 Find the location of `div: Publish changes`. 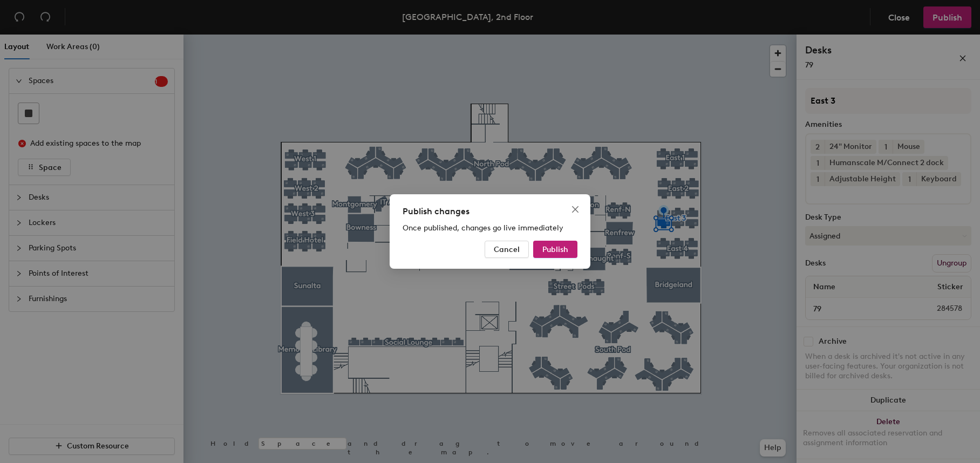

div: Publish changes is located at coordinates (490, 212).